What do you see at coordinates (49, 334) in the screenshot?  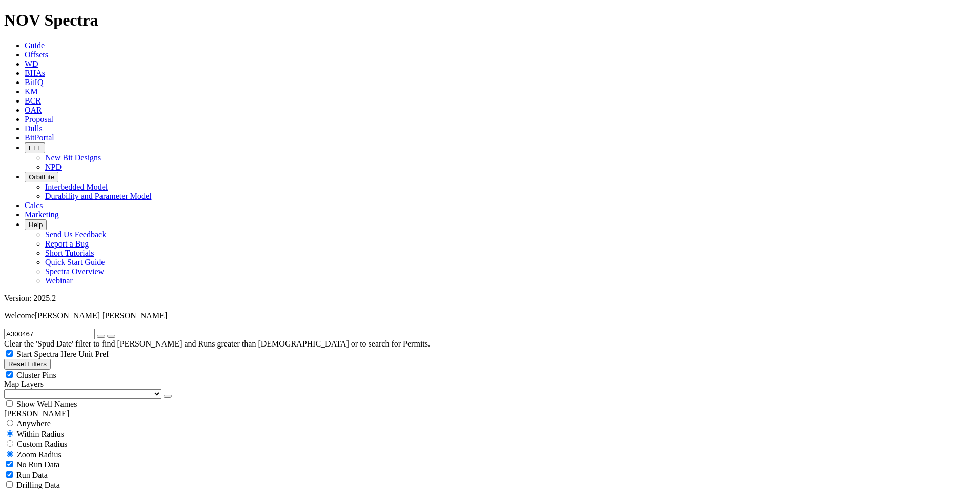 I see `input: Search` at bounding box center [49, 334].